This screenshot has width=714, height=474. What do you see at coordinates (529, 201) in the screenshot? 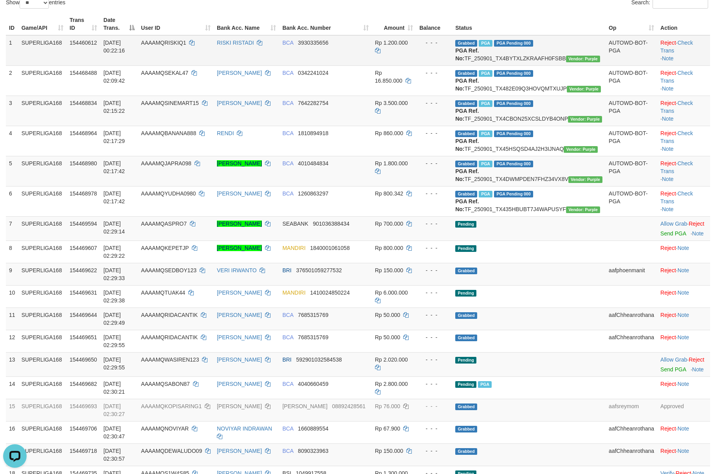
I see `td: TF_250901_TX435HBUBT7J4WAPUSYF` at bounding box center [529, 201].